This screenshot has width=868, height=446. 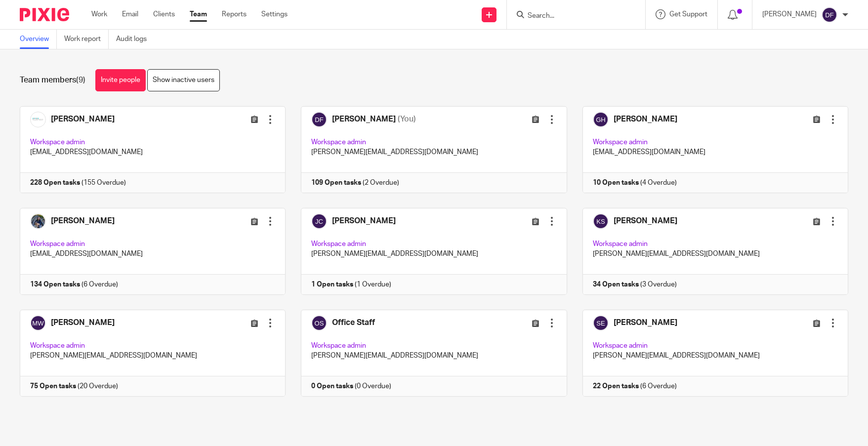 What do you see at coordinates (120, 80) in the screenshot?
I see `a: Invite people` at bounding box center [120, 80].